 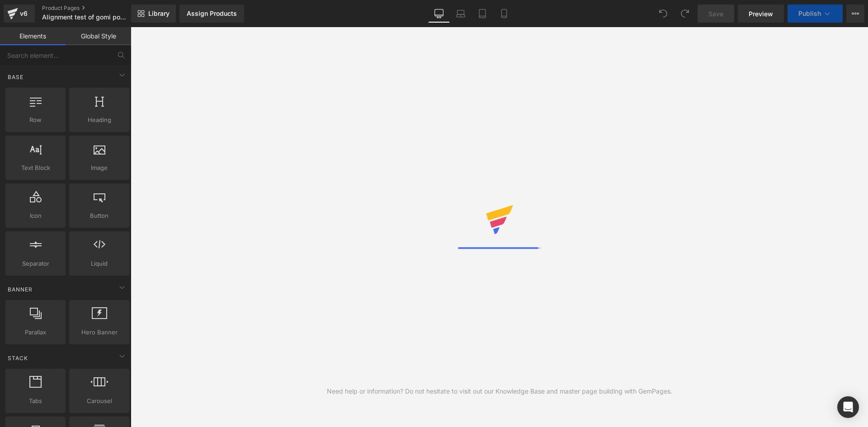 What do you see at coordinates (663, 14) in the screenshot?
I see `button: Undo` at bounding box center [663, 14].